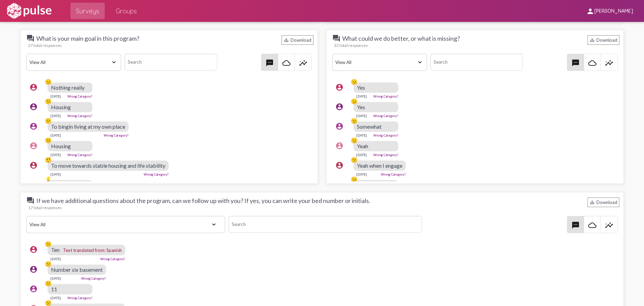 The image size is (644, 306). I want to click on span: What could we do better, or what is missing?, so click(396, 39).